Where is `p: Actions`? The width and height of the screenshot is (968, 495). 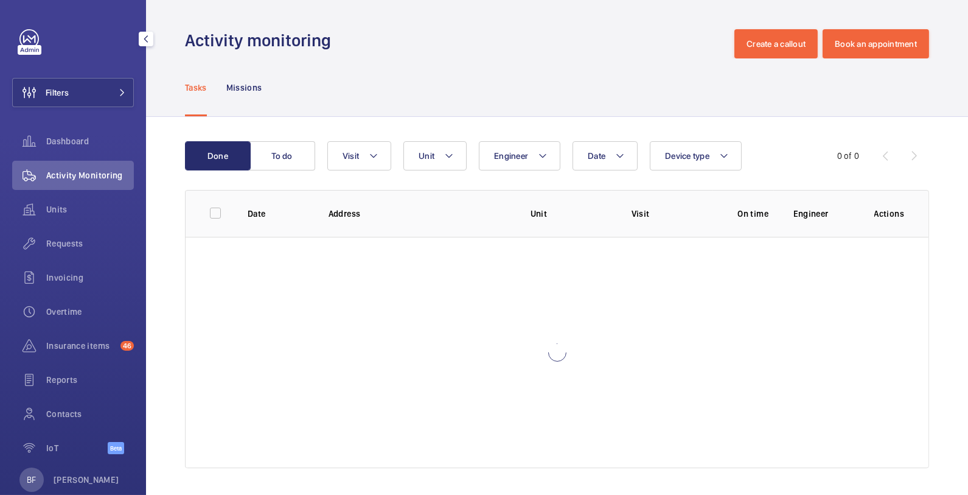 p: Actions is located at coordinates (889, 214).